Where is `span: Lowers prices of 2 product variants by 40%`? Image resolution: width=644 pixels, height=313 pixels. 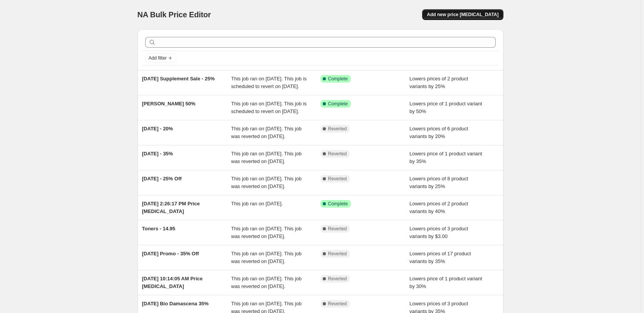 span: Lowers prices of 2 product variants by 40% is located at coordinates (438, 207).